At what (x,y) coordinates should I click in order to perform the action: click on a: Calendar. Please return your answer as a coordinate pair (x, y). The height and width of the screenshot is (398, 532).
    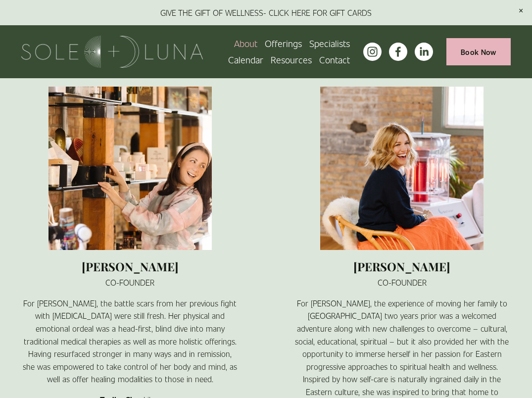
    Looking at the image, I should click on (245, 60).